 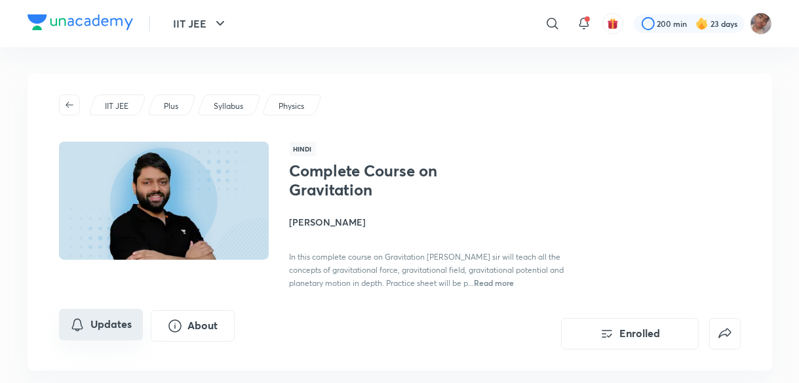 What do you see at coordinates (613, 24) in the screenshot?
I see `img: avatar` at bounding box center [613, 24].